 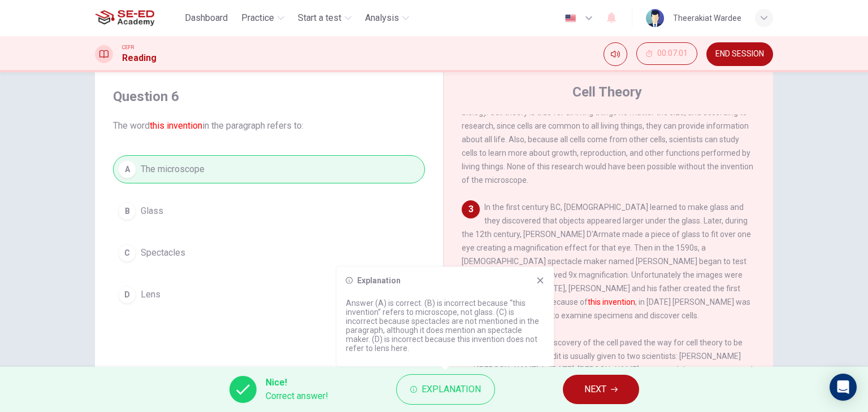 I want to click on span: Dashboard, so click(x=206, y=18).